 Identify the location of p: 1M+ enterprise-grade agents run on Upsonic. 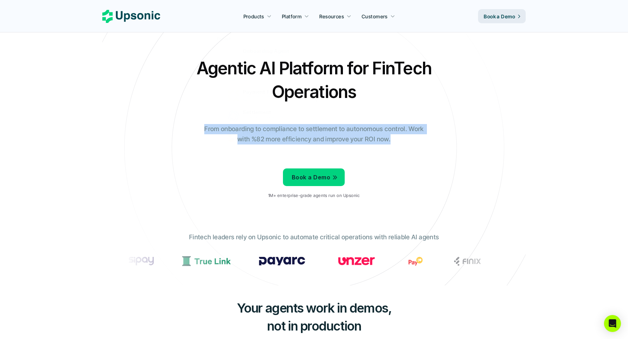
(314, 196).